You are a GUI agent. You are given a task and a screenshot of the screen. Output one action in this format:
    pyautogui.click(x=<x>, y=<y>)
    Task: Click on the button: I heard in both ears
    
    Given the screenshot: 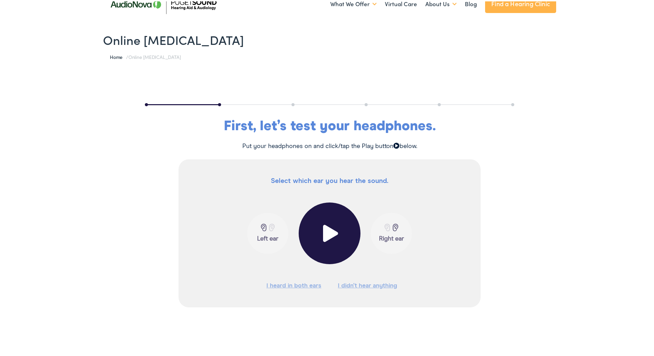 What is the action you would take?
    pyautogui.click(x=294, y=285)
    